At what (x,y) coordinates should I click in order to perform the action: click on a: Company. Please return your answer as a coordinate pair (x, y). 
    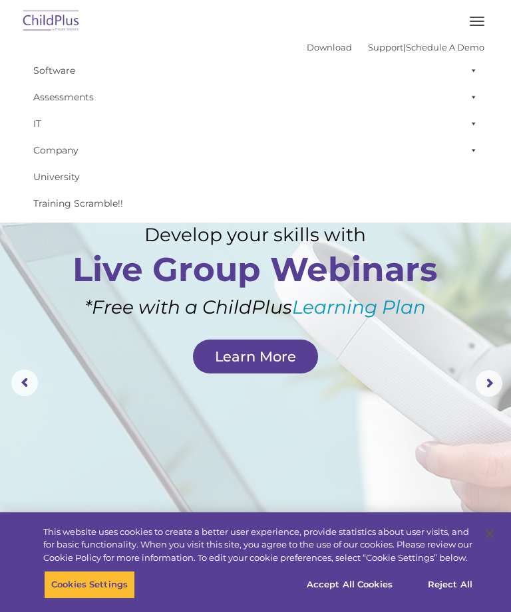
    Looking at the image, I should click on (255, 150).